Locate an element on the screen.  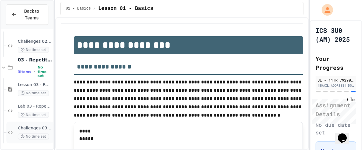
span: Back to Teams is located at coordinates (32, 15).